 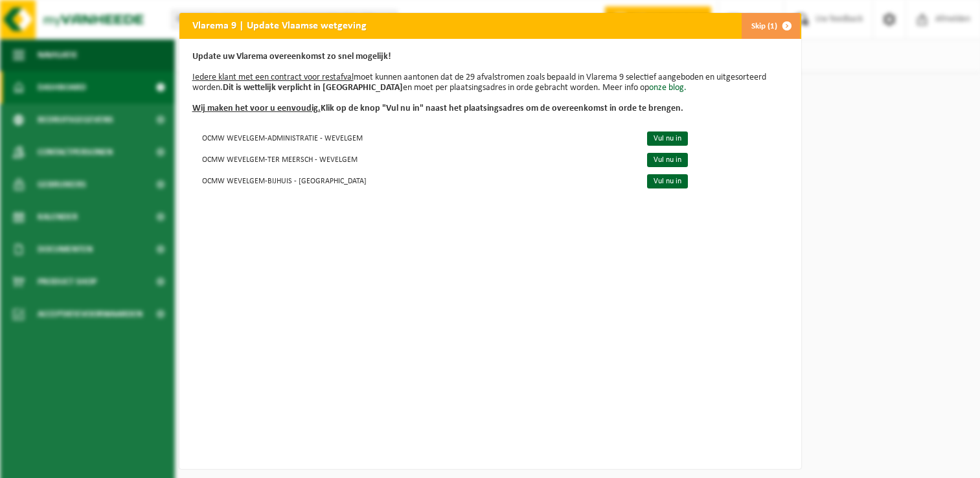 I want to click on td: OCMW WEVELGEM-ADMINISTRATIE - WEVELGEM, so click(x=415, y=138).